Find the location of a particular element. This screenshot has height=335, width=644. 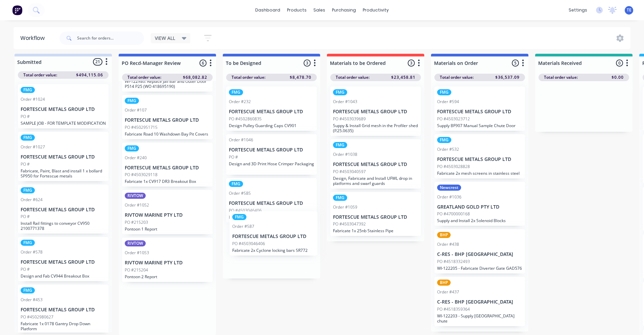

span: $0.00 is located at coordinates (618, 78).